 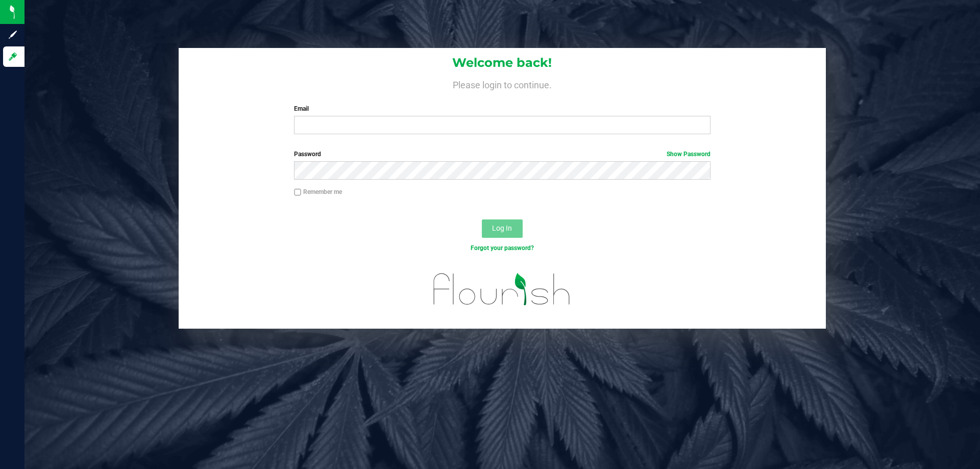 What do you see at coordinates (502, 63) in the screenshot?
I see `h1: Welcome back!` at bounding box center [502, 63].